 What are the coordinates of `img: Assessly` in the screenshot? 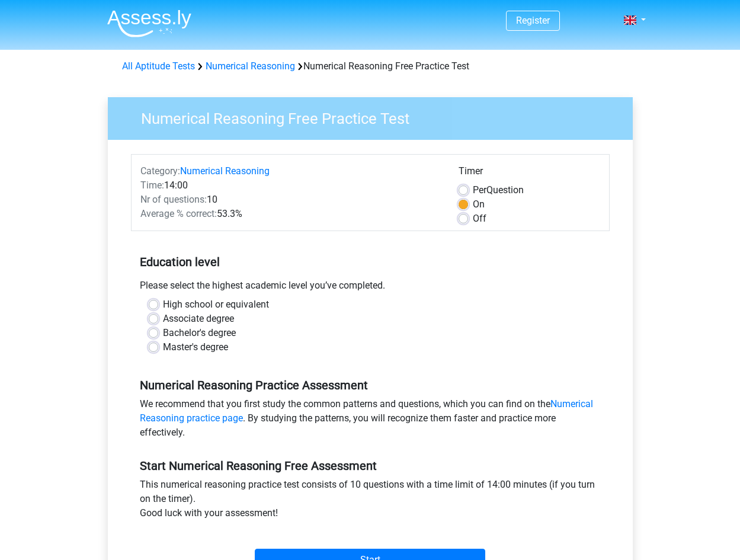 It's located at (149, 23).